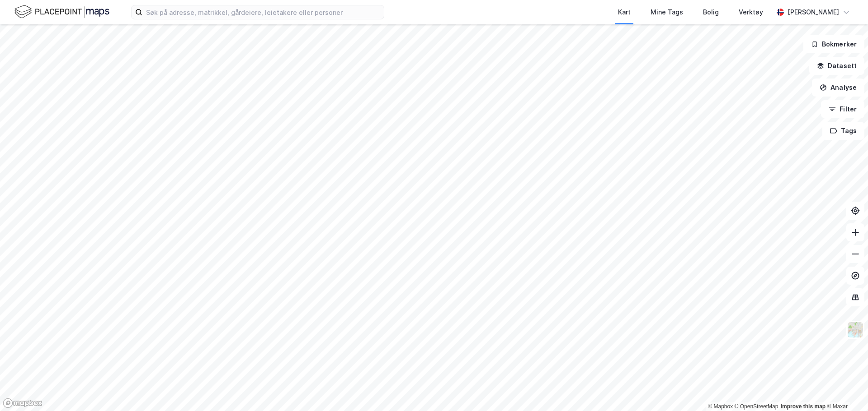 Image resolution: width=868 pixels, height=411 pixels. What do you see at coordinates (834, 44) in the screenshot?
I see `button: Bokmerker` at bounding box center [834, 44].